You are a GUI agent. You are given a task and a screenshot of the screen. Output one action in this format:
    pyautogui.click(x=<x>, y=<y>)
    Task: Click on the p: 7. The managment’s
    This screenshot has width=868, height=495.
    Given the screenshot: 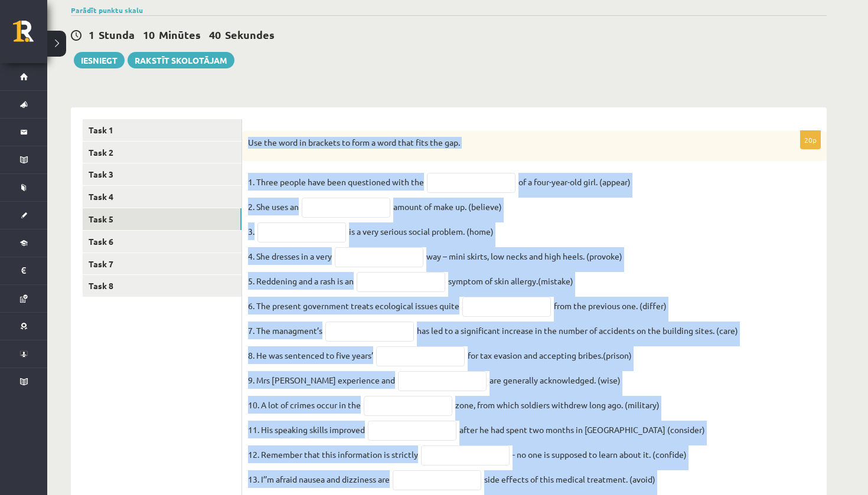 What is the action you would take?
    pyautogui.click(x=285, y=330)
    